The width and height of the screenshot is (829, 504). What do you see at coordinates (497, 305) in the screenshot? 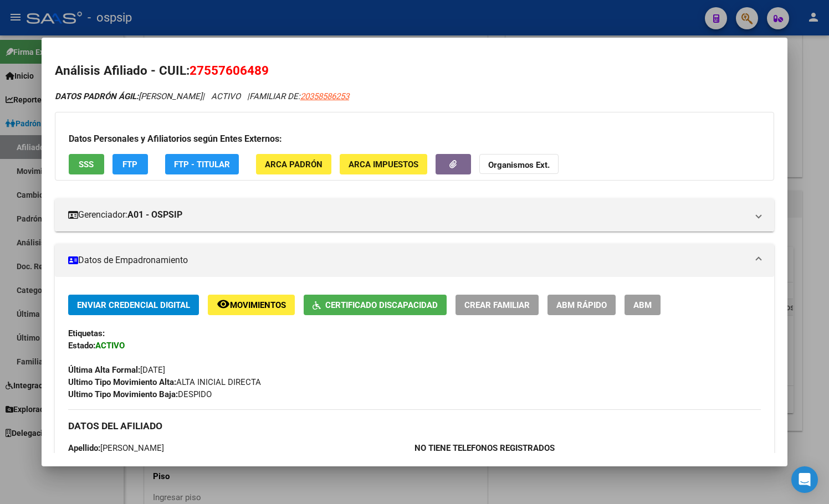
I see `span: Crear Familiar` at bounding box center [497, 305].